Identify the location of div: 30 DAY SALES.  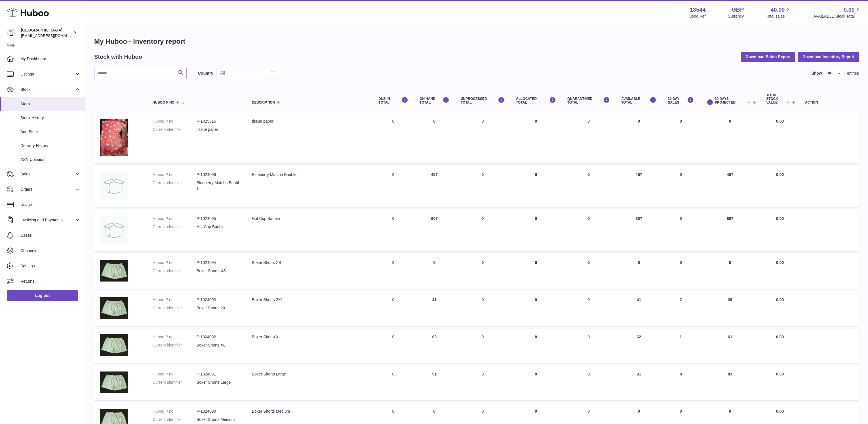
(681, 100).